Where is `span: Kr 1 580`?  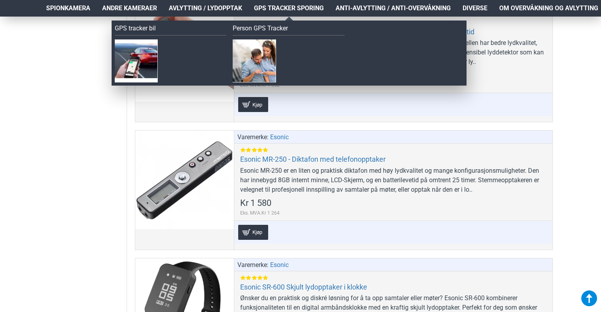 span: Kr 1 580 is located at coordinates (255, 203).